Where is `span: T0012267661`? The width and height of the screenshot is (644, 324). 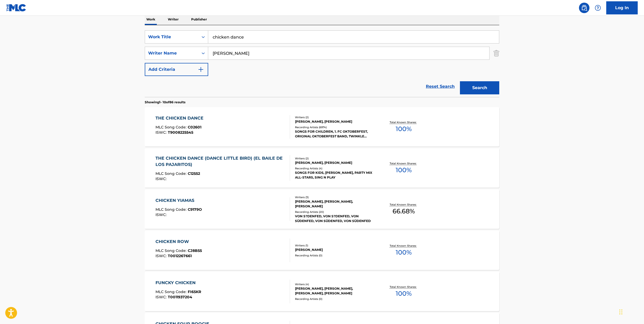 span: T0012267661 is located at coordinates (180, 256).